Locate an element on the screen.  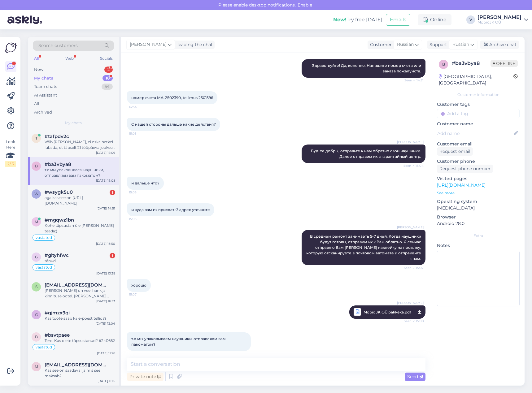
div: tänud is located at coordinates (80, 260).